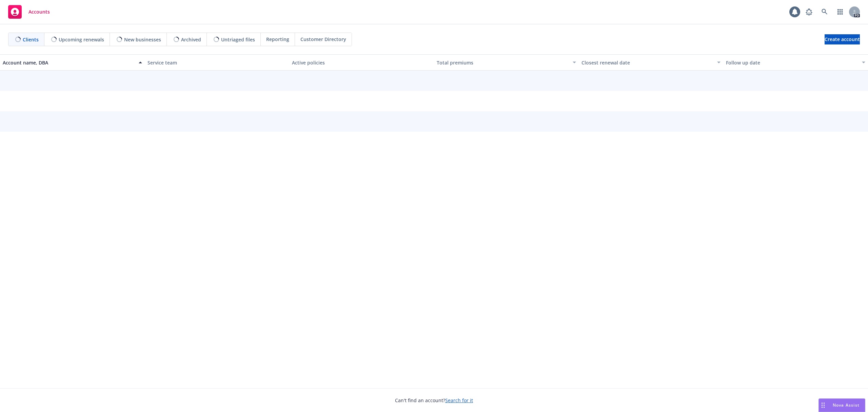 The width and height of the screenshot is (868, 412). What do you see at coordinates (809, 12) in the screenshot?
I see `a: Report a Bug` at bounding box center [809, 12].